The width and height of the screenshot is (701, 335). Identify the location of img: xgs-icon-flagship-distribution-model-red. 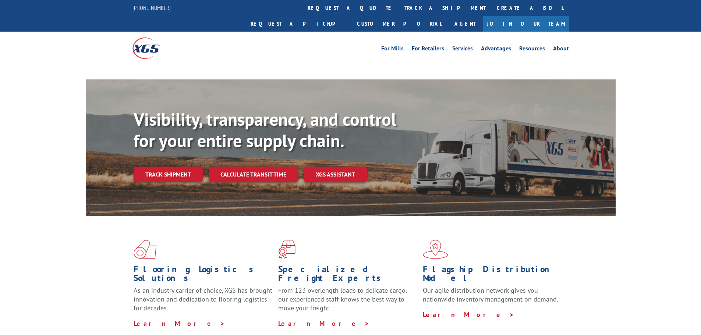
(435, 249).